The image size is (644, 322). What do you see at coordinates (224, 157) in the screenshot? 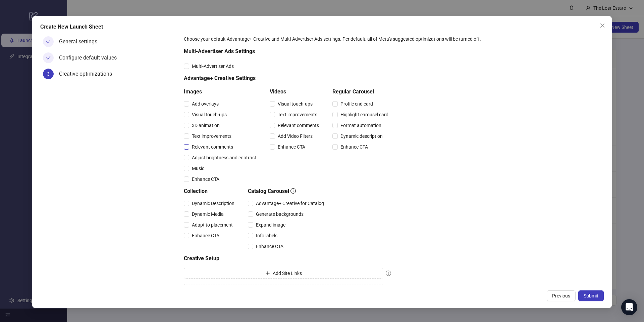
I see `span: Adjust brightness and contrast` at bounding box center [224, 157].